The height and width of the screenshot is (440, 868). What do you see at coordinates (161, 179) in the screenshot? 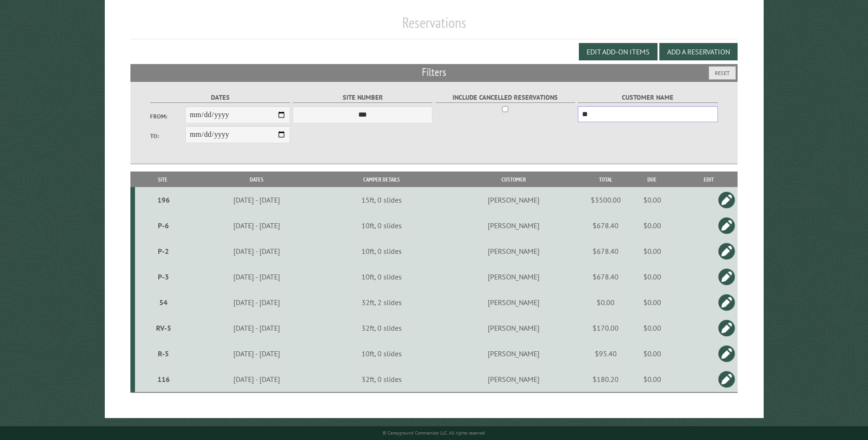
I see `th: Site` at bounding box center [161, 179].